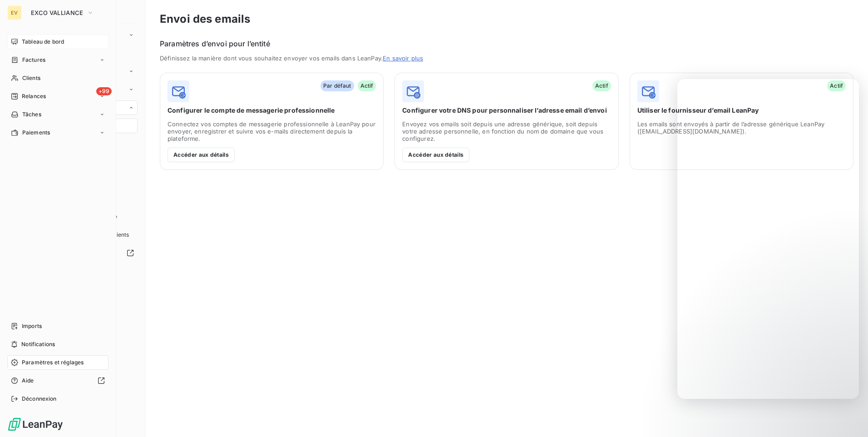  I want to click on span: Connectez vos comptes de messagerie professionnelle à LeanPay pour envoyer, enregistrer et suivre..., so click(272, 132).